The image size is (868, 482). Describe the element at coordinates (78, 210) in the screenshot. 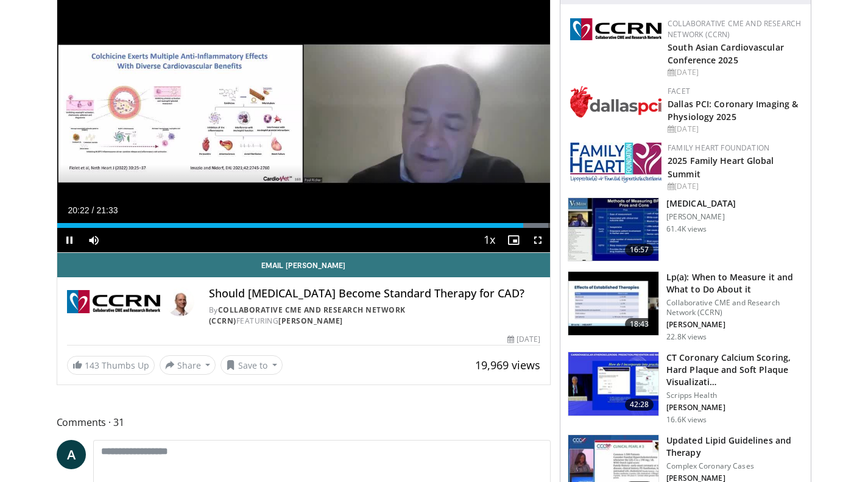

I see `span: 20:22` at that location.